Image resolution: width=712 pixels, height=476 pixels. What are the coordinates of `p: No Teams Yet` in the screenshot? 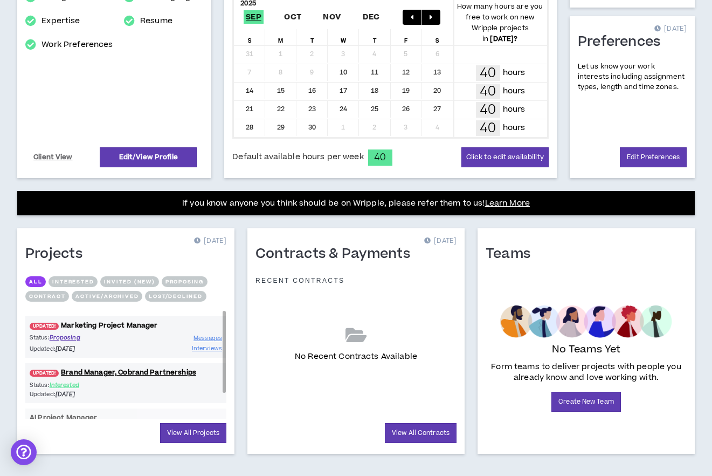 It's located at (587, 349).